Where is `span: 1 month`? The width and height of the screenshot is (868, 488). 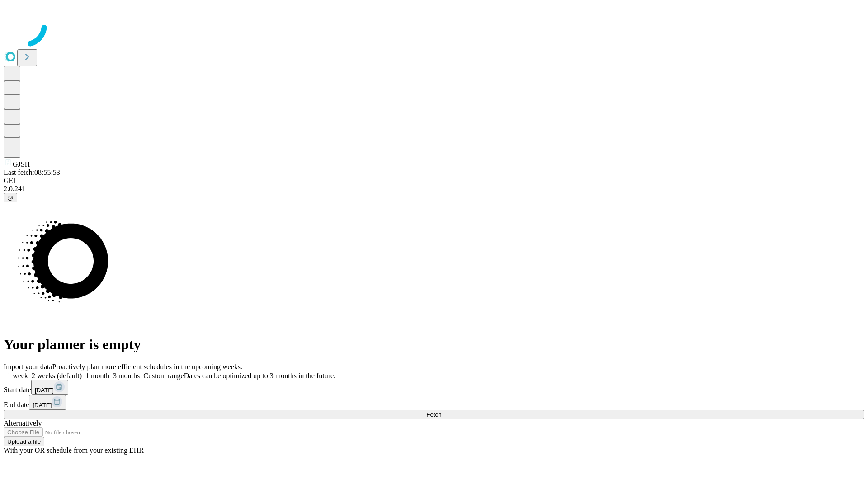 span: 1 month is located at coordinates (97, 375).